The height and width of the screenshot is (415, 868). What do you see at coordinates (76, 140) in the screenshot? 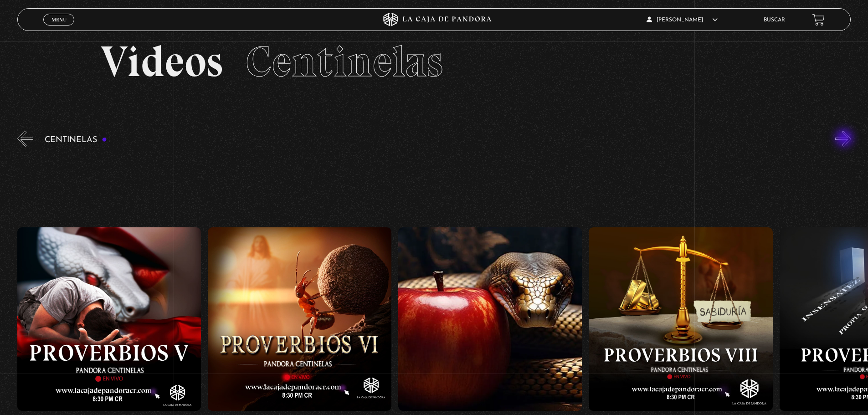
I see `h3: Centinelas` at bounding box center [76, 140].